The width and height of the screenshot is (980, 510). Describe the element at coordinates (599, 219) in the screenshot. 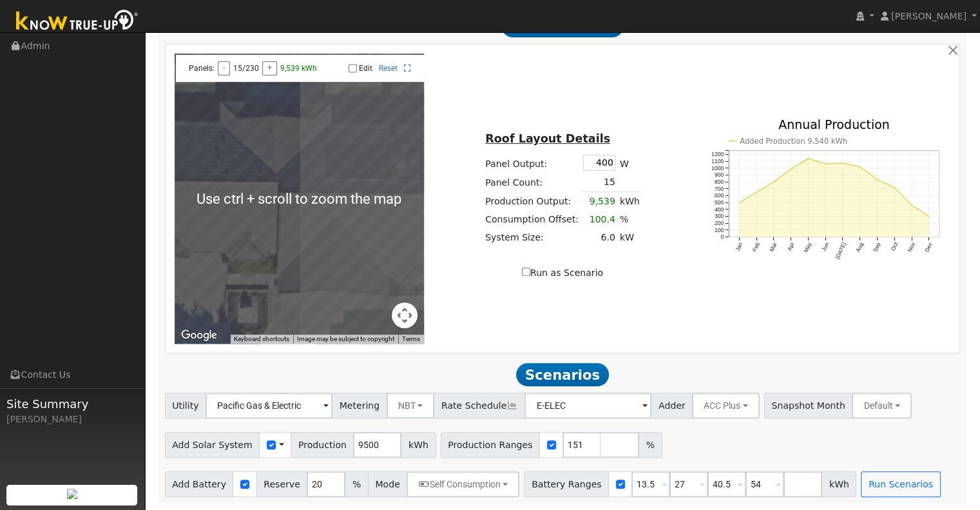

I see `td: 100.4` at that location.